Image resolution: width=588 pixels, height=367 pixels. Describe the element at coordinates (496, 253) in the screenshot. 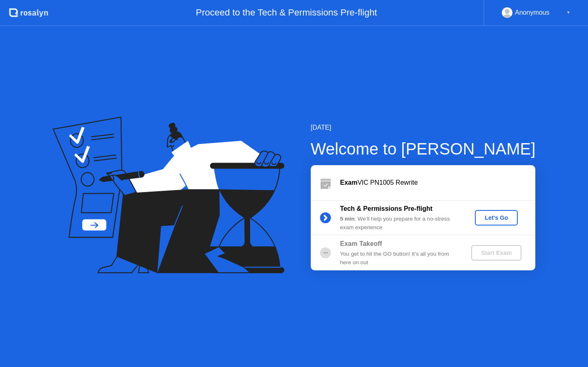

I see `button: Start Exam` at that location.